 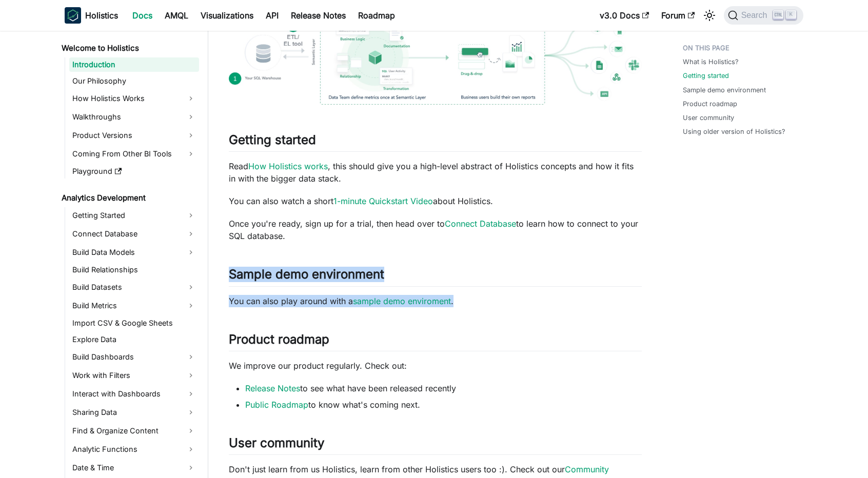 What do you see at coordinates (443, 388) in the screenshot?
I see `li: to see what have been released recently` at bounding box center [443, 388].